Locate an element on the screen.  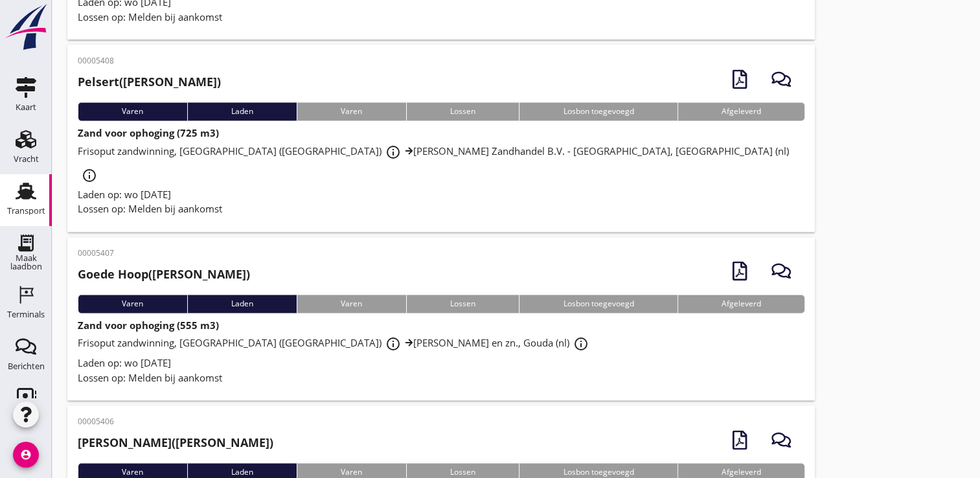
strong: Pelsert is located at coordinates (99, 81).